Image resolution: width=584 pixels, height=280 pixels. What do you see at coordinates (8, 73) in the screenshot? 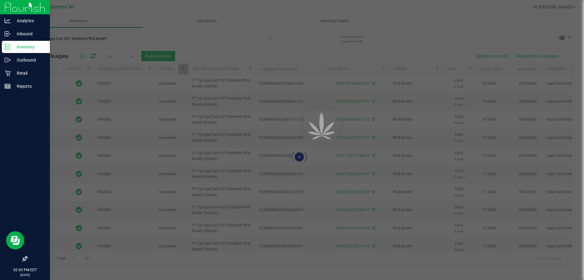
I see `inline-svg: Retail` at bounding box center [8, 73].